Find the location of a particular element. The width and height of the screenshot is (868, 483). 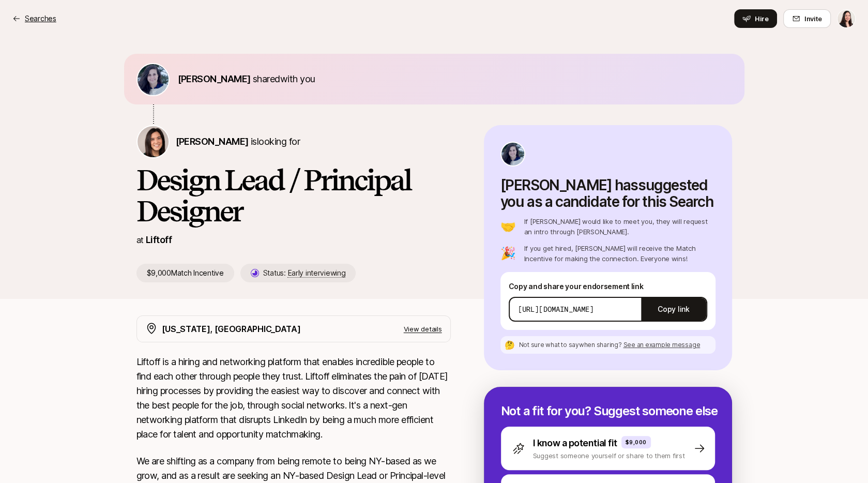

p: $9,000 is located at coordinates (636, 442).